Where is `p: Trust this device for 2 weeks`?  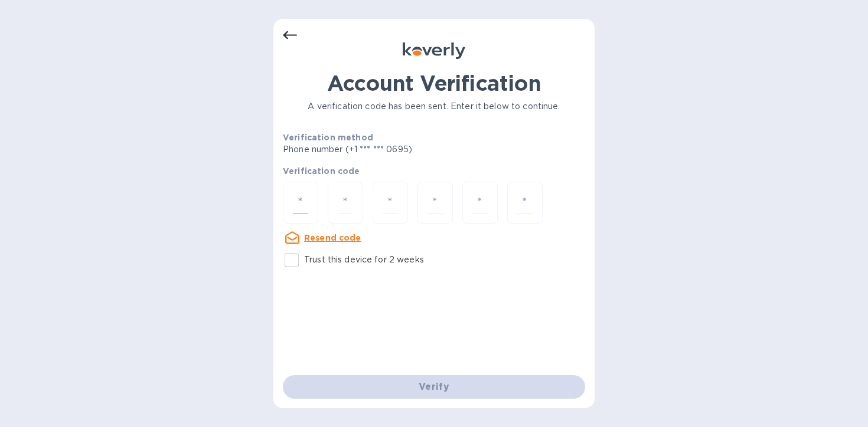
p: Trust this device for 2 weeks is located at coordinates (363, 260).